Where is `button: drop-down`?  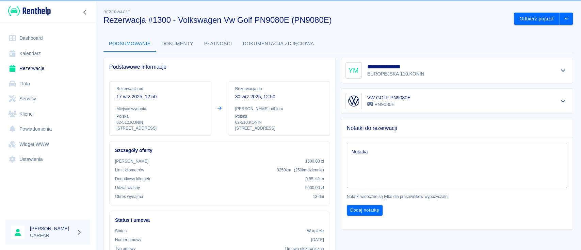 button: drop-down is located at coordinates (566, 19).